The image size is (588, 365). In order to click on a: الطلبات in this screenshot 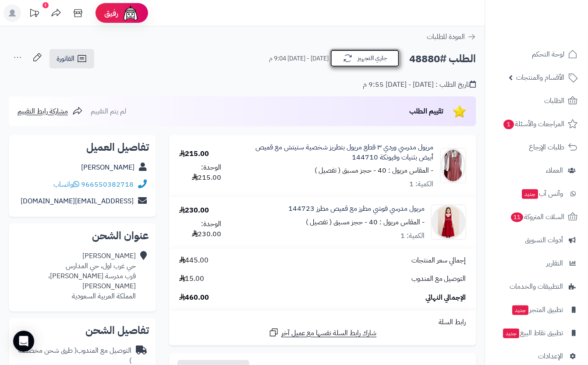, I will do `click(537, 101)`.